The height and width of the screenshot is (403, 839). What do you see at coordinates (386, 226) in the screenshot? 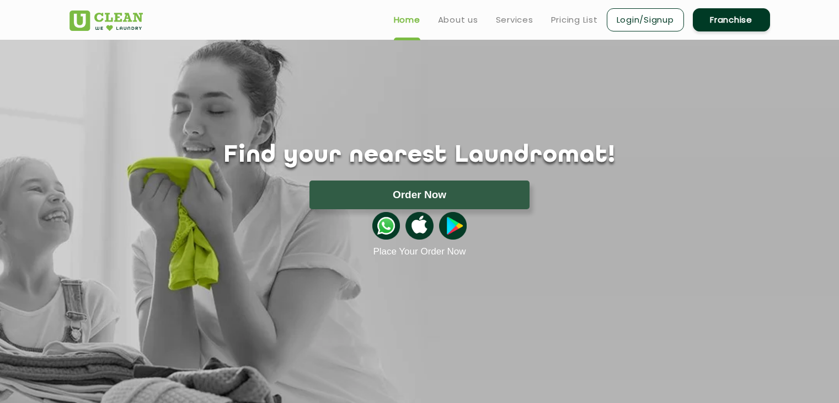
I see `img: whatsappicon.png` at bounding box center [386, 226].